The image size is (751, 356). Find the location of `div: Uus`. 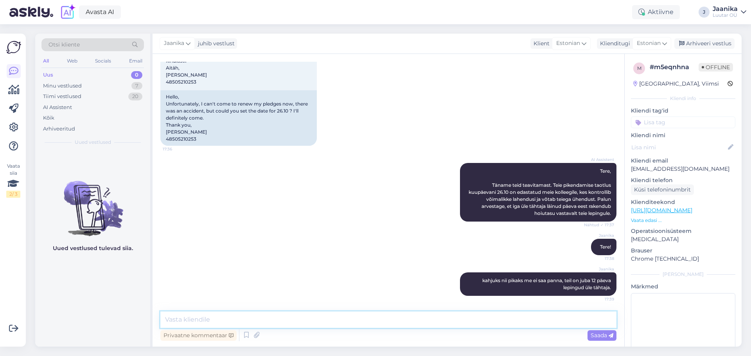

div: Uus is located at coordinates (48, 75).